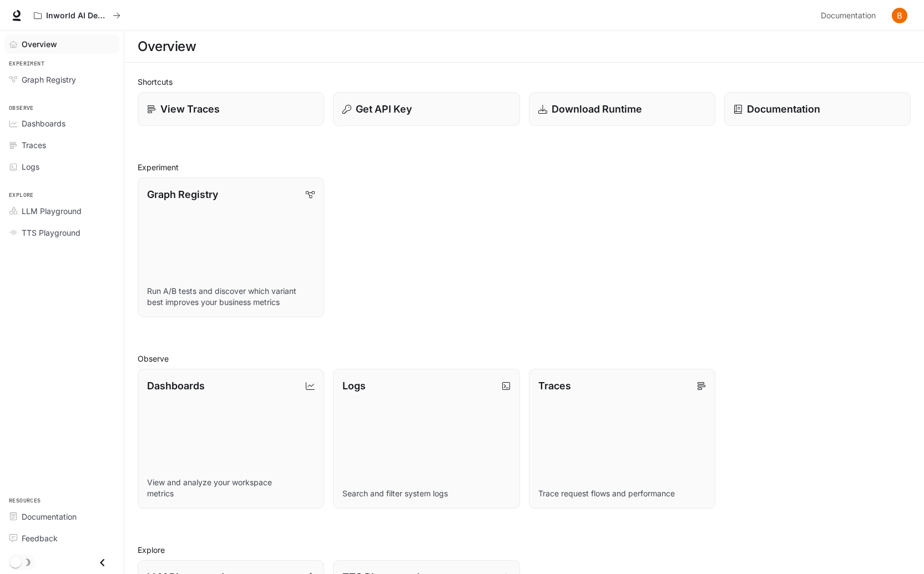  I want to click on a: View Traces, so click(231, 109).